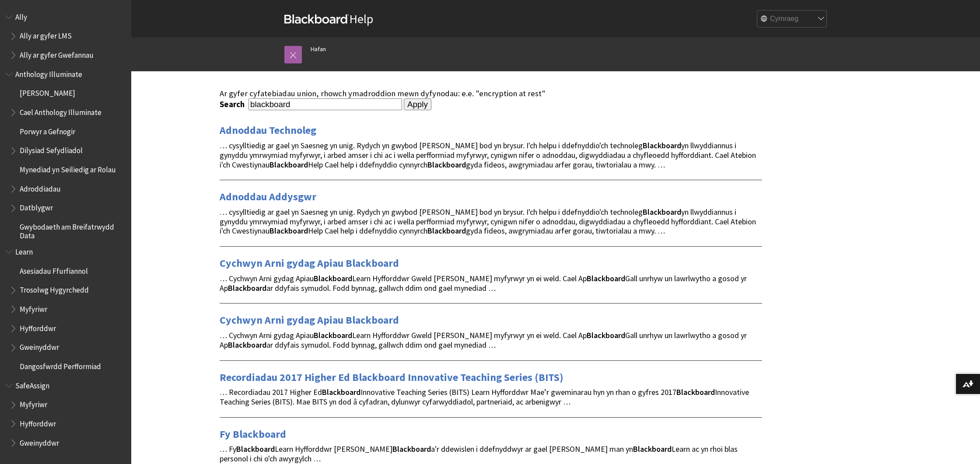  Describe the element at coordinates (253, 435) in the screenshot. I see `a: Fy Blackboard` at that location.